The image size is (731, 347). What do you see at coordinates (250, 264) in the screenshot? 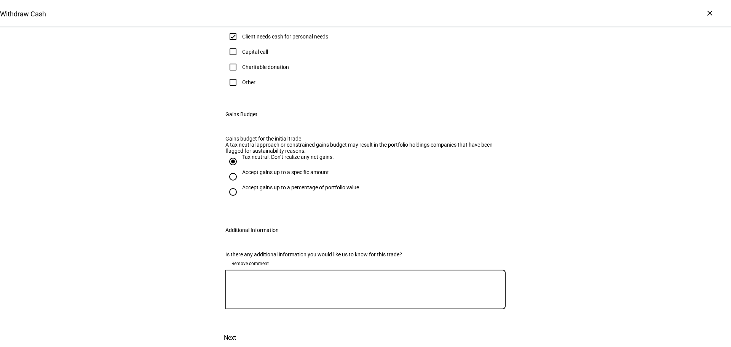
I see `button: Remove comment` at bounding box center [250, 264].